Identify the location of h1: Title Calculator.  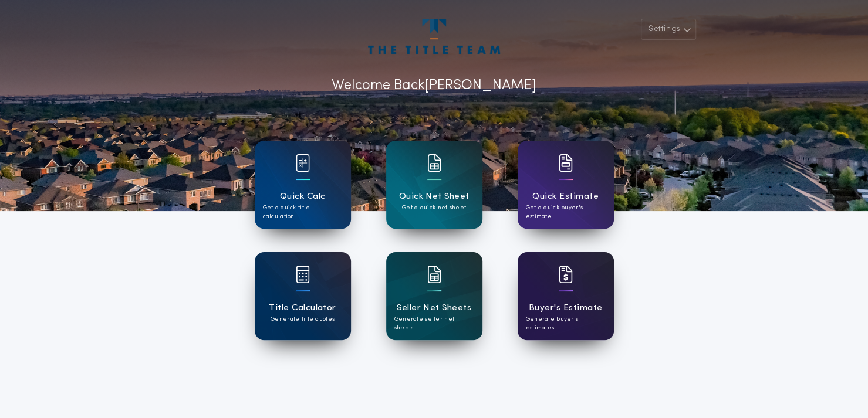
(302, 308).